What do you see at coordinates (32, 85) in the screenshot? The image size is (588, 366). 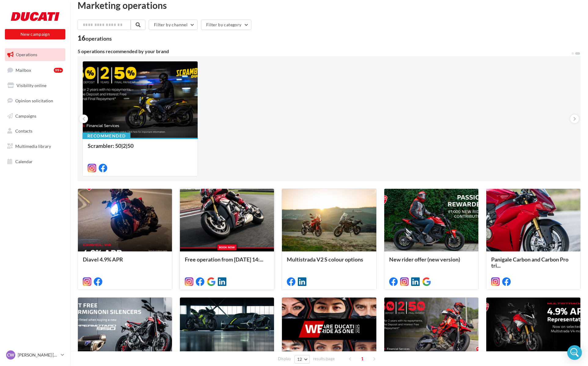 I see `span: Visibility online` at bounding box center [32, 85].